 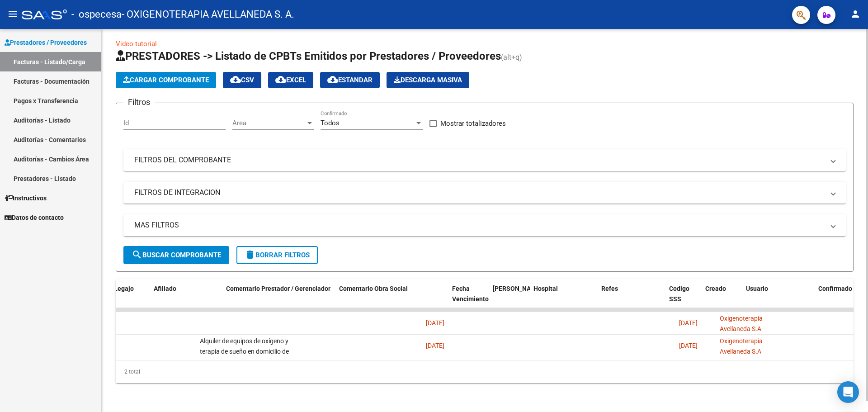 What do you see at coordinates (136, 44) in the screenshot?
I see `a: Video tutorial` at bounding box center [136, 44].